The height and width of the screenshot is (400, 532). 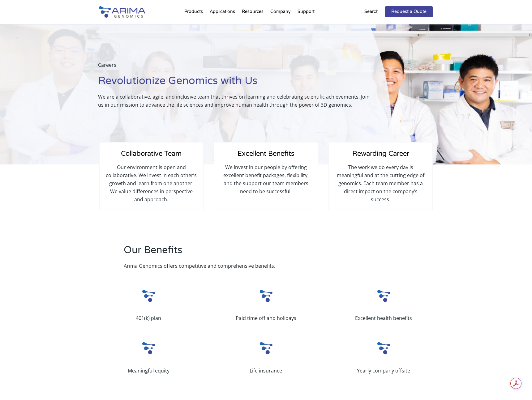 What do you see at coordinates (234, 253) in the screenshot?
I see `h2: Our Benefits` at bounding box center [234, 253].